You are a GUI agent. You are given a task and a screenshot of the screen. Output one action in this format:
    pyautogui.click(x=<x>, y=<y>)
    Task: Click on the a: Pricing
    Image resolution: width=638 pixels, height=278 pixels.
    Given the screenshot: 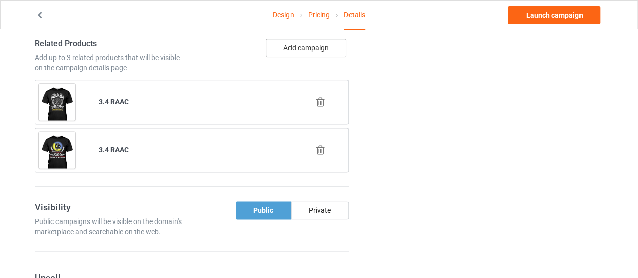 What is the action you would take?
    pyautogui.click(x=319, y=15)
    